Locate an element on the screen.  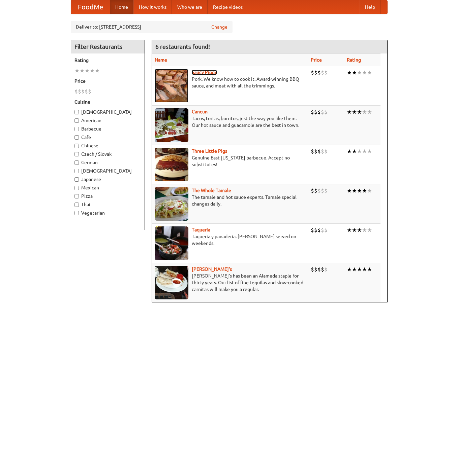
a: The Whole Tamale is located at coordinates (211, 191).